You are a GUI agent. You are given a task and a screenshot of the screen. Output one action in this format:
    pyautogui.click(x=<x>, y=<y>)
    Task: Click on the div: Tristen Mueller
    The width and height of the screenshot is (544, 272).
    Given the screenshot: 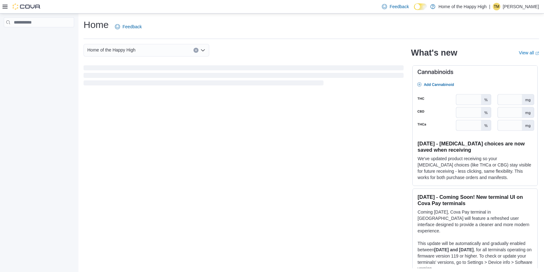 What is the action you would take?
    pyautogui.click(x=497, y=7)
    